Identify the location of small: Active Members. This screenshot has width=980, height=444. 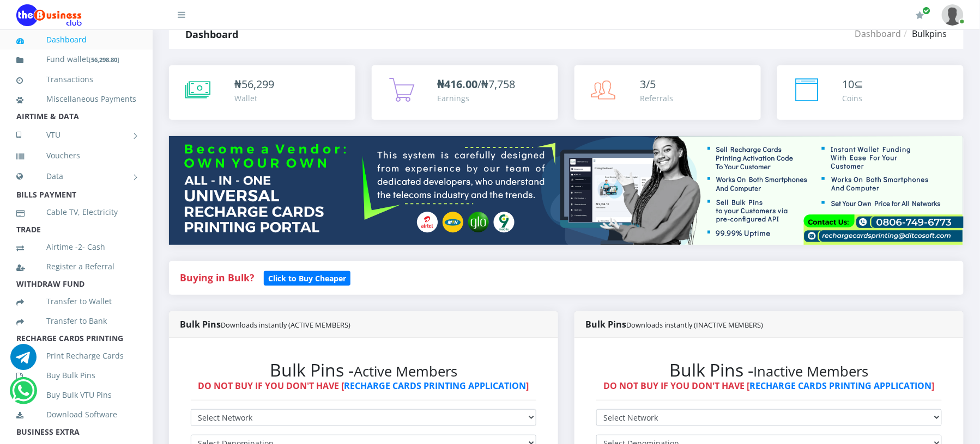
(405, 371).